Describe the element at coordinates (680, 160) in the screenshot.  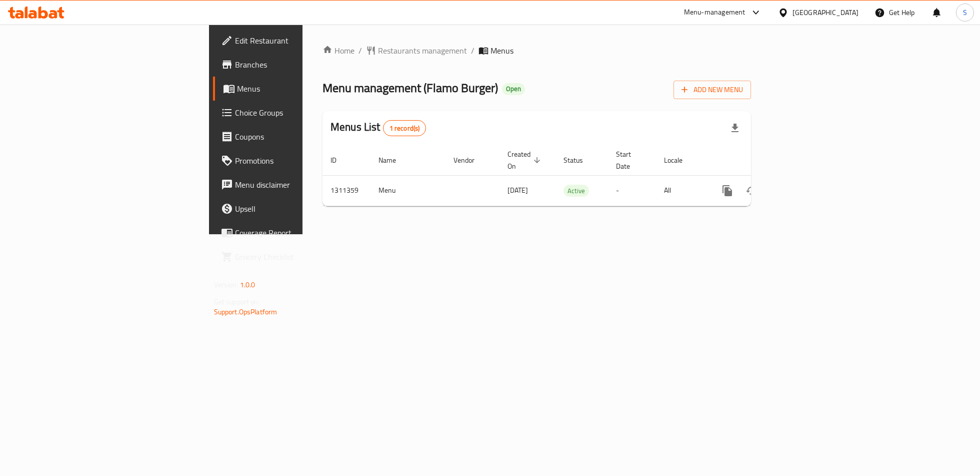
I see `span: Locale` at that location.